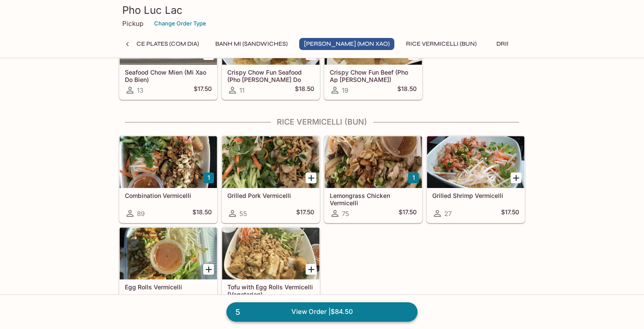 The height and width of the screenshot is (329, 644). Describe the element at coordinates (169, 39) in the screenshot. I see `div: Seafood Chow Mien (Mi Xao Do Bien)` at that location.